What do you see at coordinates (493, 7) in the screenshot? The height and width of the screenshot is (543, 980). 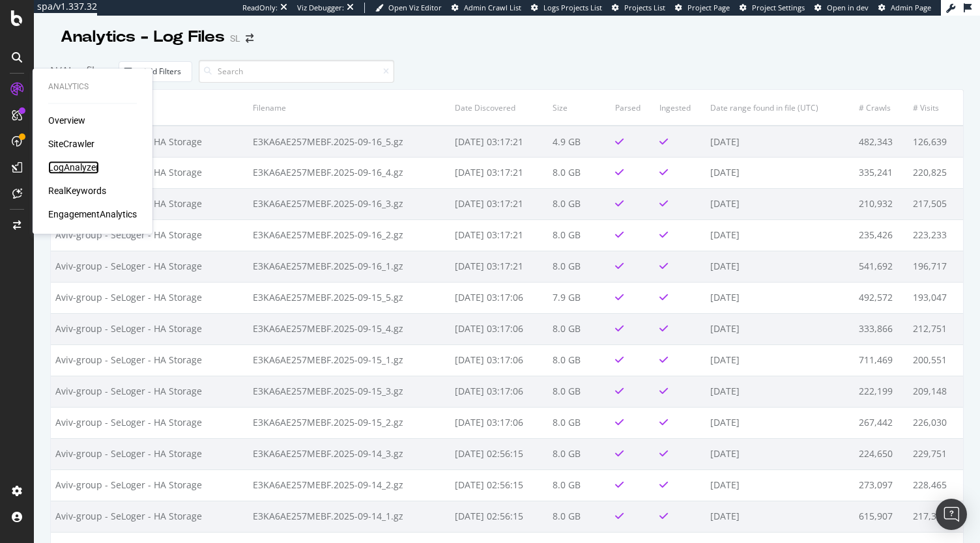 I see `span: Admin Crawl List` at bounding box center [493, 7].